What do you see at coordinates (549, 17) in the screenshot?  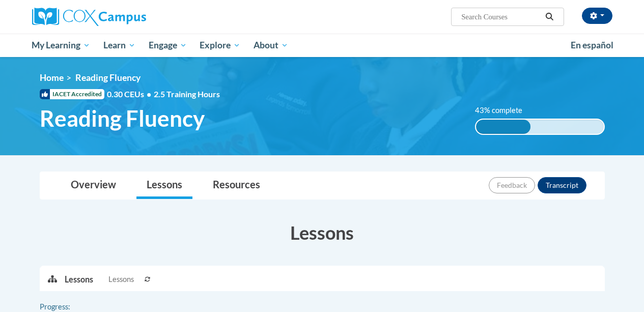 I see `button: Search` at bounding box center [549, 17].